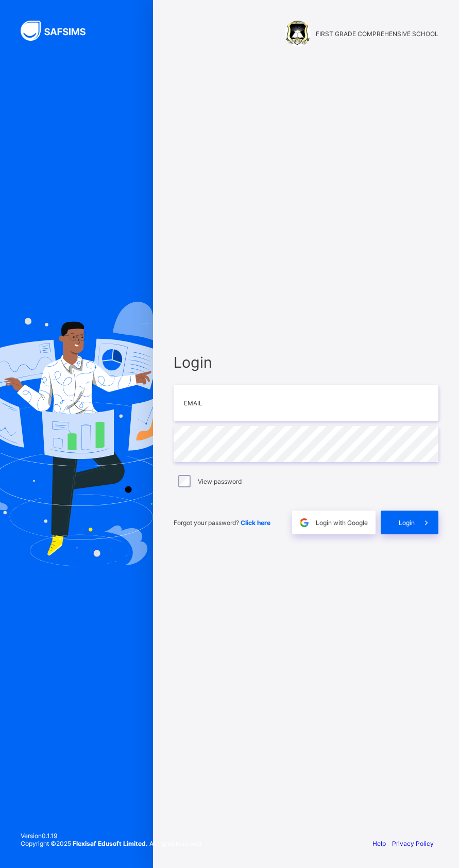 The height and width of the screenshot is (868, 459). Describe the element at coordinates (222, 523) in the screenshot. I see `span: Forgot your password?` at that location.